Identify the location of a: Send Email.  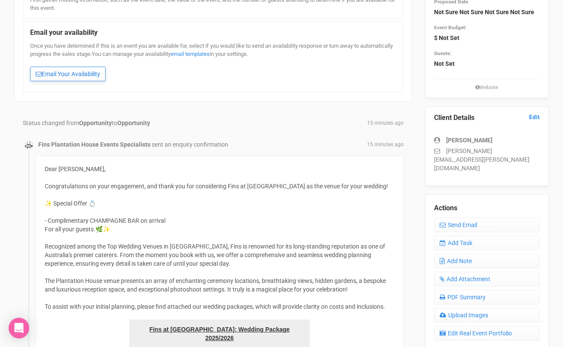
(487, 225).